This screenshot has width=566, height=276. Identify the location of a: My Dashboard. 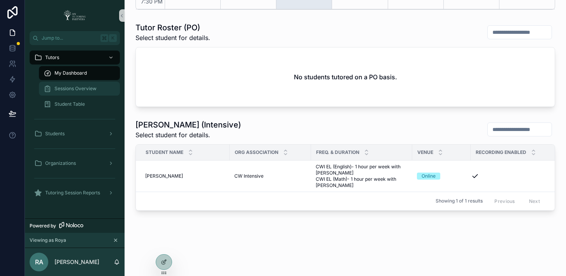
(79, 73).